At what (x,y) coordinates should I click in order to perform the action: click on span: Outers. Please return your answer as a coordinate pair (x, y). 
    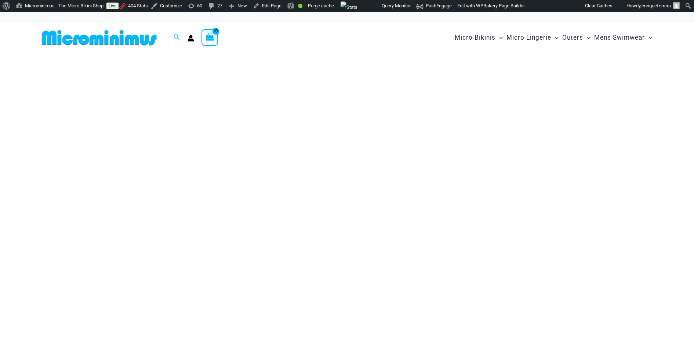
    Looking at the image, I should click on (573, 37).